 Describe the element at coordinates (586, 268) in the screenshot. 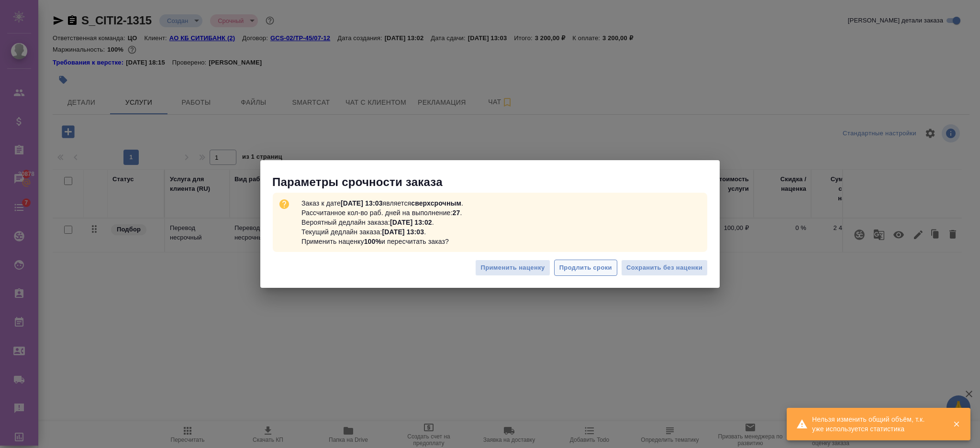

I see `span: Продлить сроки` at that location.